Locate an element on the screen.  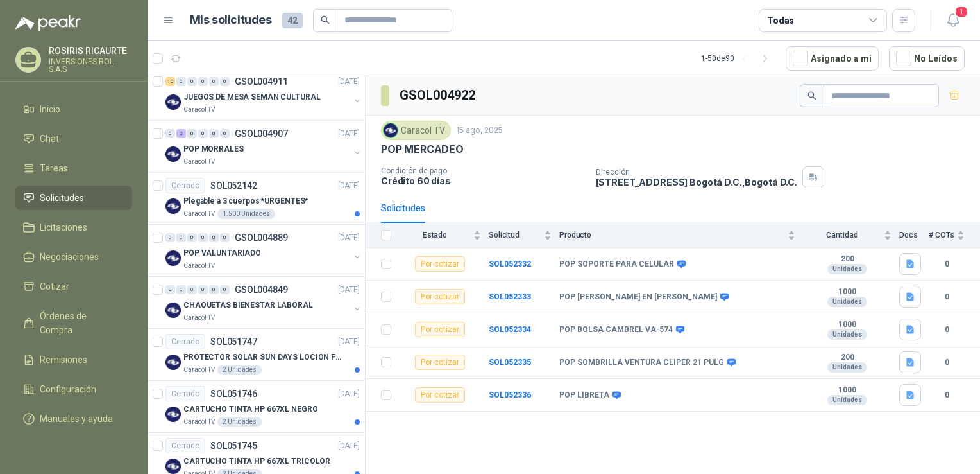
a: Manuales y ayuda is located at coordinates (74, 419).